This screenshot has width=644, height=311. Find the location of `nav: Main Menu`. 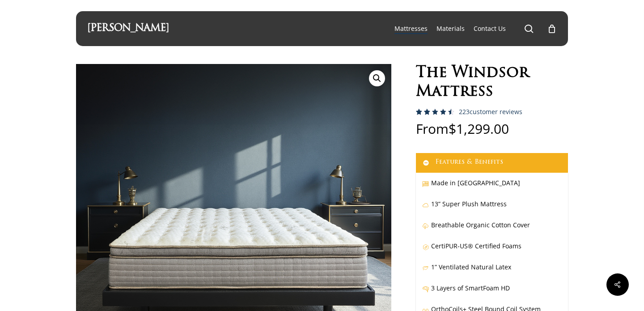

nav: Main Menu is located at coordinates (473, 29).